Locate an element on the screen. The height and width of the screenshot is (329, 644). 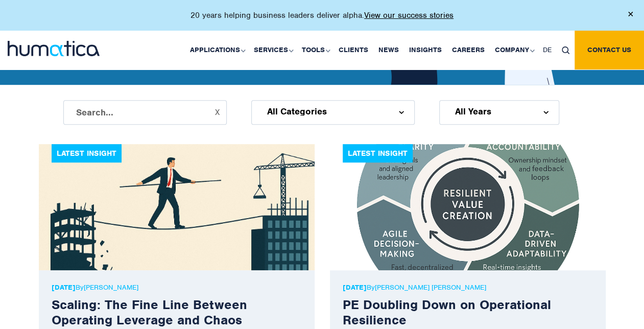
a: Services is located at coordinates (273, 50).